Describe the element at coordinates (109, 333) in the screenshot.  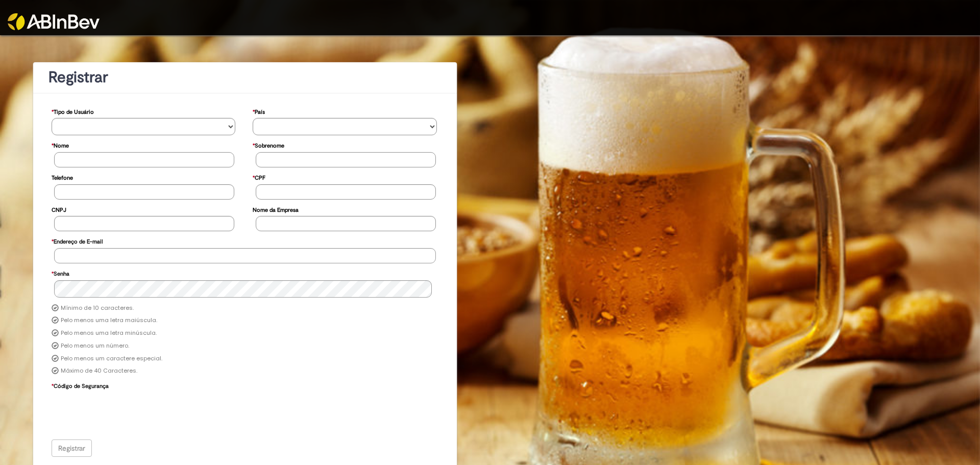
I see `label: Pelo menos uma letra minúscula.` at that location.